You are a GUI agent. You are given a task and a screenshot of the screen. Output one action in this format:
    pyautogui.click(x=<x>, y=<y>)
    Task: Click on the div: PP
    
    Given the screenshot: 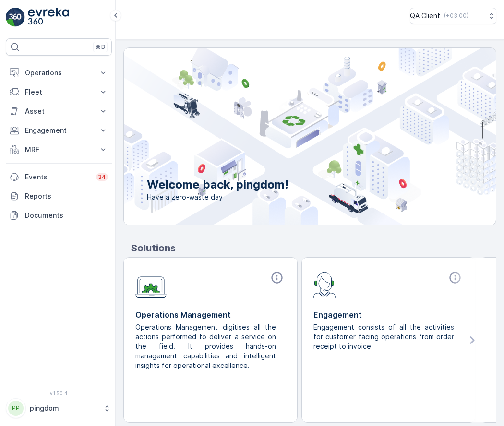 What is the action you would take?
    pyautogui.click(x=16, y=409)
    